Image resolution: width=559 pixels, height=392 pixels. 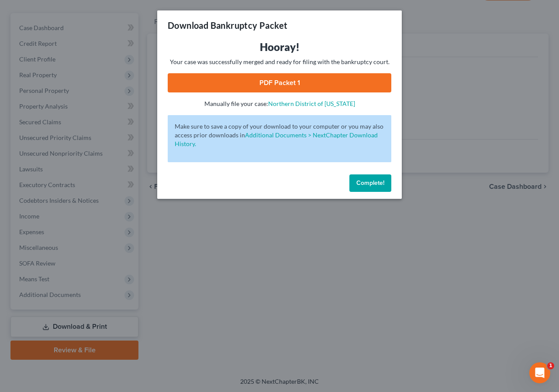 I want to click on p: Make sure to save a copy of your download to your computer or you may also access prior downloads in, so click(x=280, y=135).